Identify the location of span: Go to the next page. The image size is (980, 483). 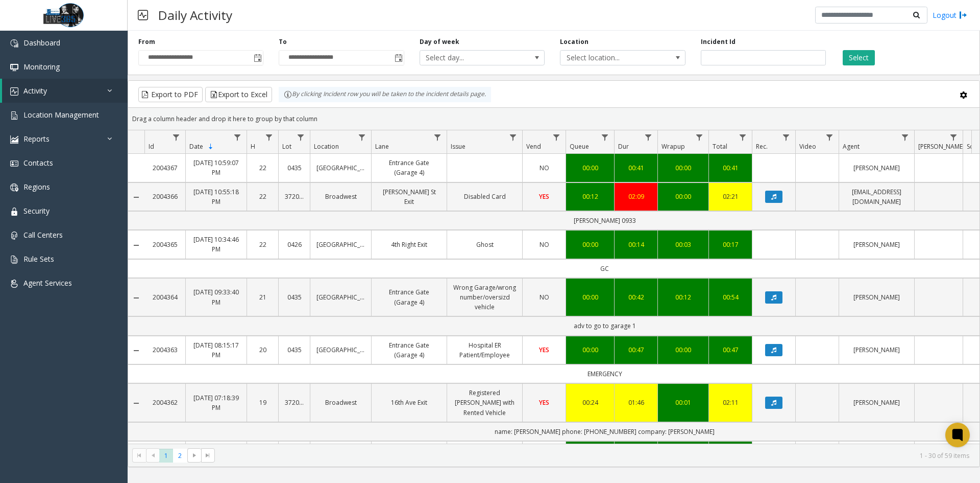
(194, 455).